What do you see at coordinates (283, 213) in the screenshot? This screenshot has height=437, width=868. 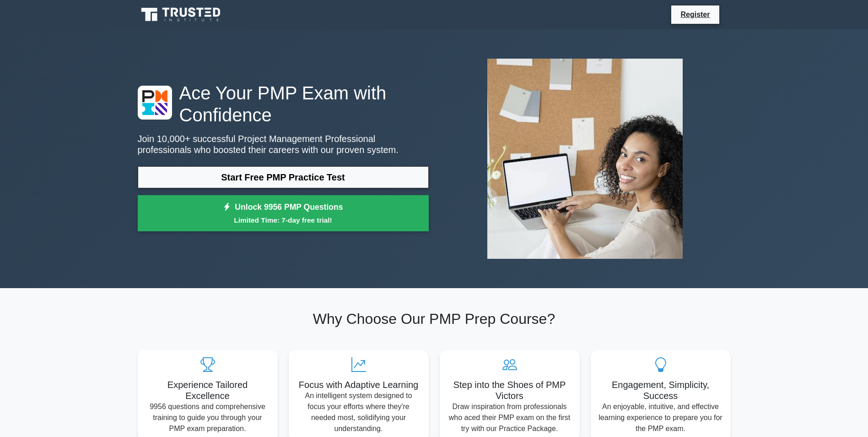 I see `a: Unlock 9956 PMP QuestionsLimited Time: 7-day free trial!` at bounding box center [283, 213].